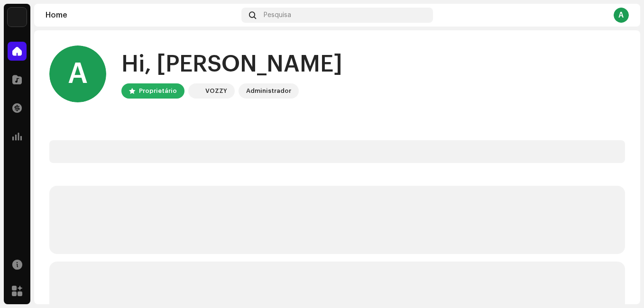  Describe the element at coordinates (268, 91) in the screenshot. I see `div: Administrador` at that location.